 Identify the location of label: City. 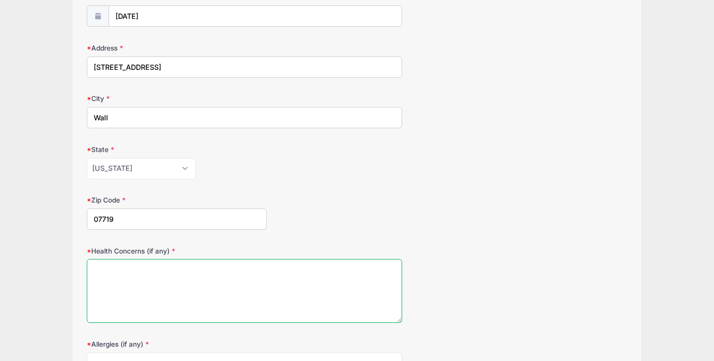
(177, 99).